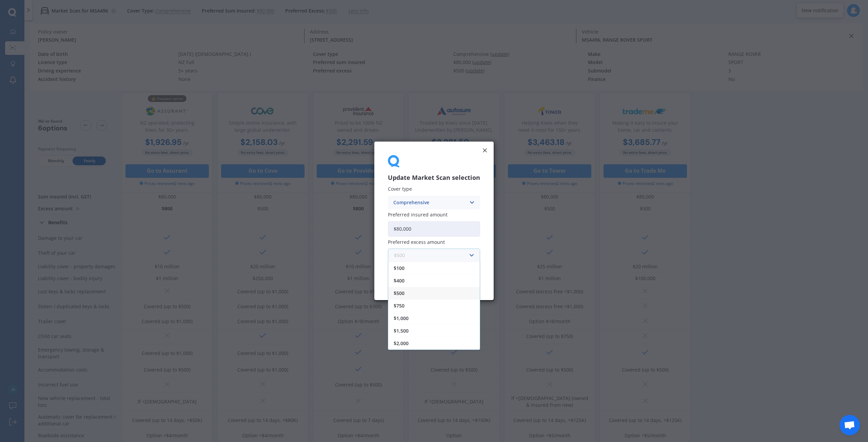  What do you see at coordinates (434, 178) in the screenshot?
I see `h3: Update Market Scan selection` at bounding box center [434, 178].